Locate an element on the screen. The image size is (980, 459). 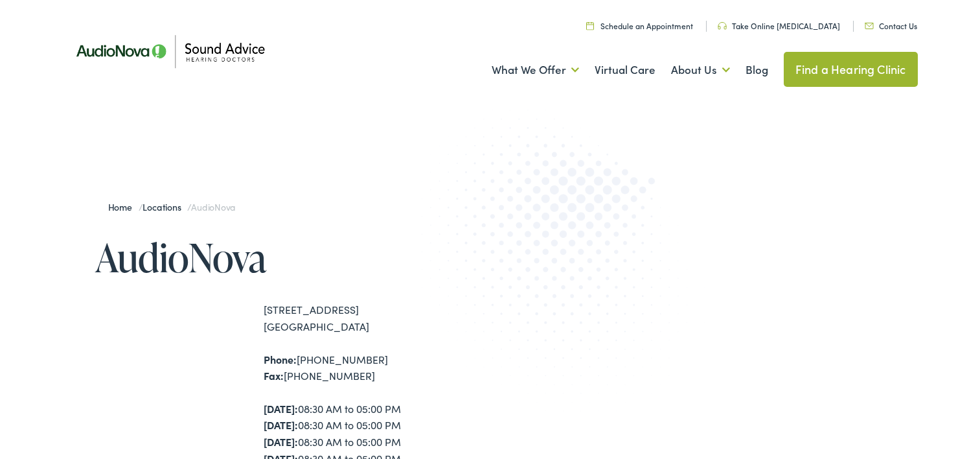
a: Home is located at coordinates (123, 207).